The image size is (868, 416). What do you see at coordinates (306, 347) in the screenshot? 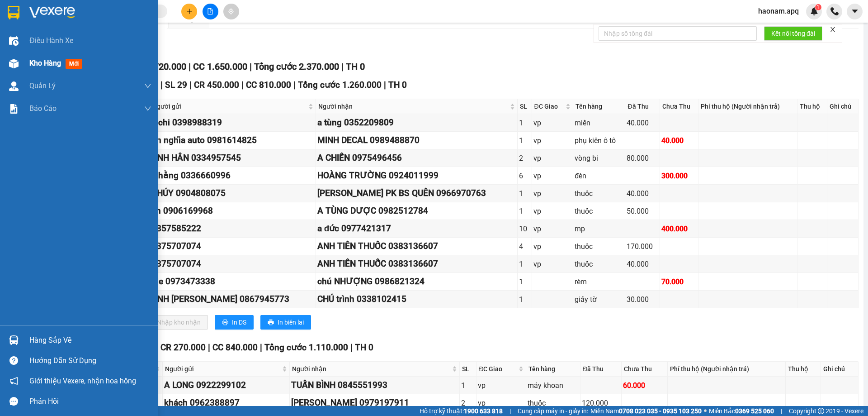
I see `span: Tổng cước 1.110.000` at bounding box center [306, 347].